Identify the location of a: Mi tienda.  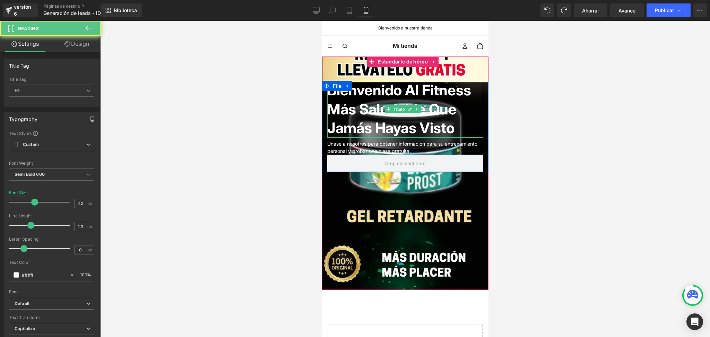
(83, 25).